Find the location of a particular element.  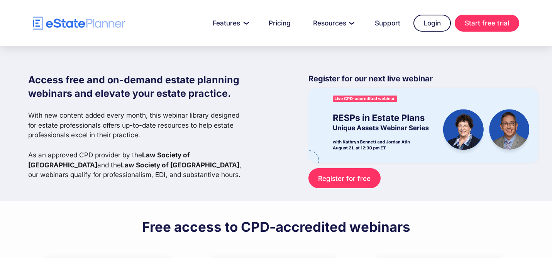

h2: Free access to CPD-accredited webinars is located at coordinates (276, 227).